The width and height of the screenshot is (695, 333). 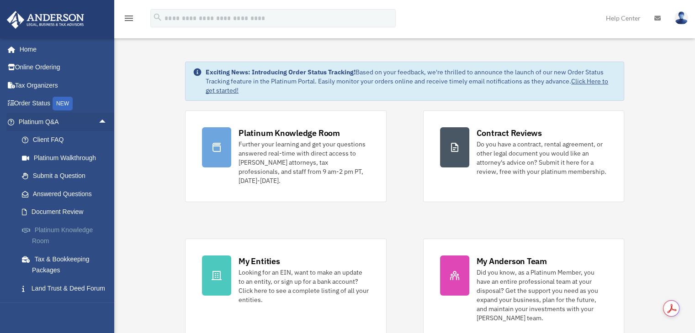 I want to click on img: User Pic, so click(x=681, y=18).